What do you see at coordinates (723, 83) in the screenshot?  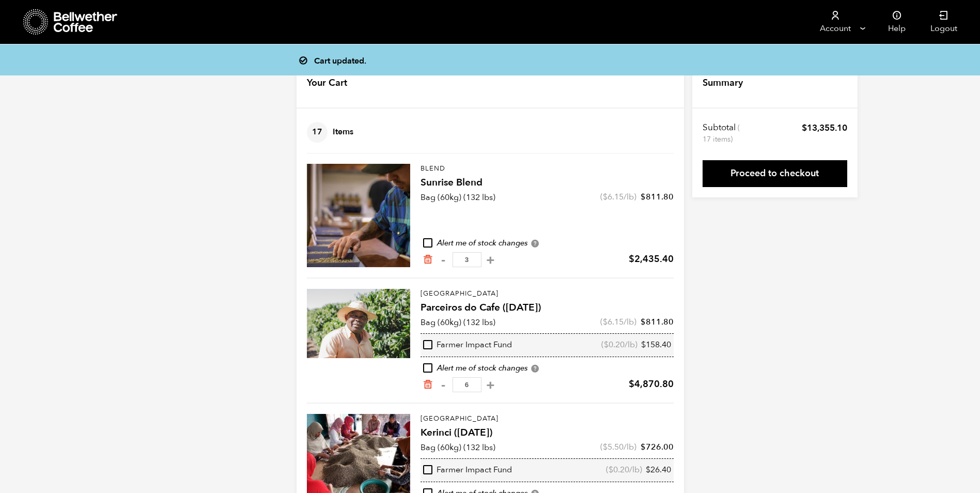 I see `h4: Summary` at bounding box center [723, 83].